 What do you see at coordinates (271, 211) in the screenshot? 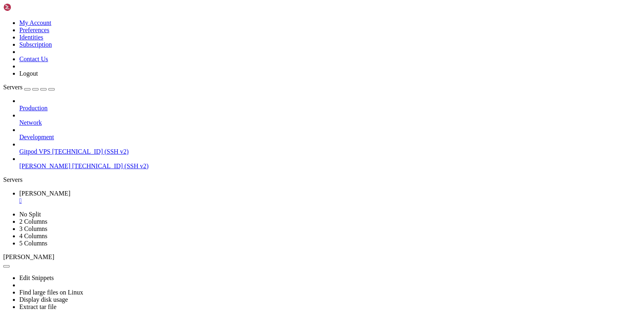
I see `x-row: the exact distribution terms for each program are described in the` at bounding box center [271, 211].